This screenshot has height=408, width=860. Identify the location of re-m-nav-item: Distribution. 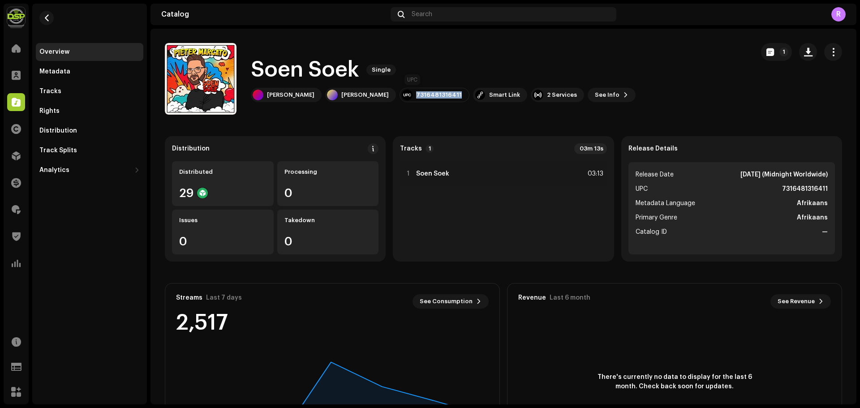
(90, 131).